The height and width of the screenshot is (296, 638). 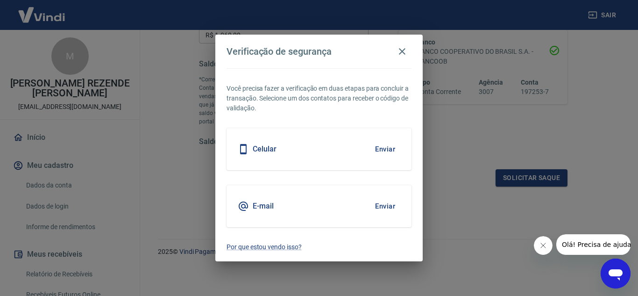 What do you see at coordinates (42, 10) in the screenshot?
I see `span: Olá! Precisa de ajuda?` at bounding box center [42, 10].